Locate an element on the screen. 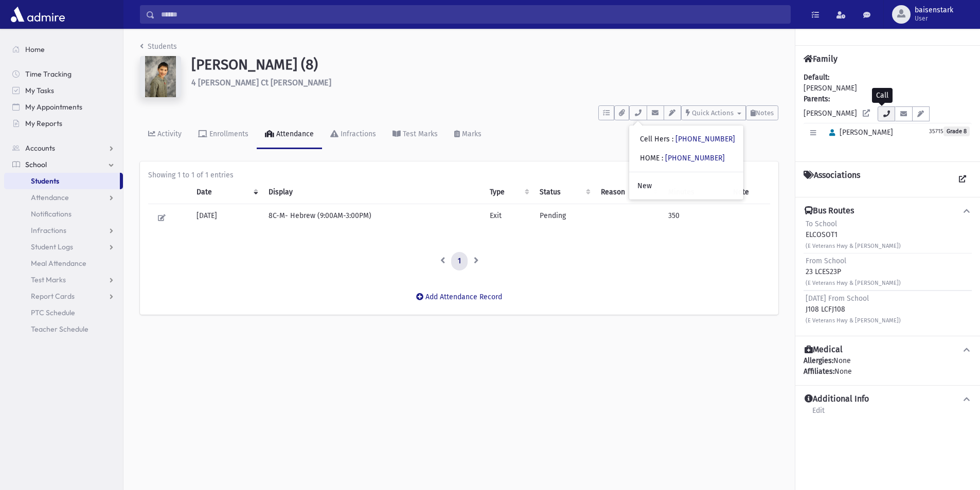 The height and width of the screenshot is (490, 980). a: Time Tracking is located at coordinates (63, 74).